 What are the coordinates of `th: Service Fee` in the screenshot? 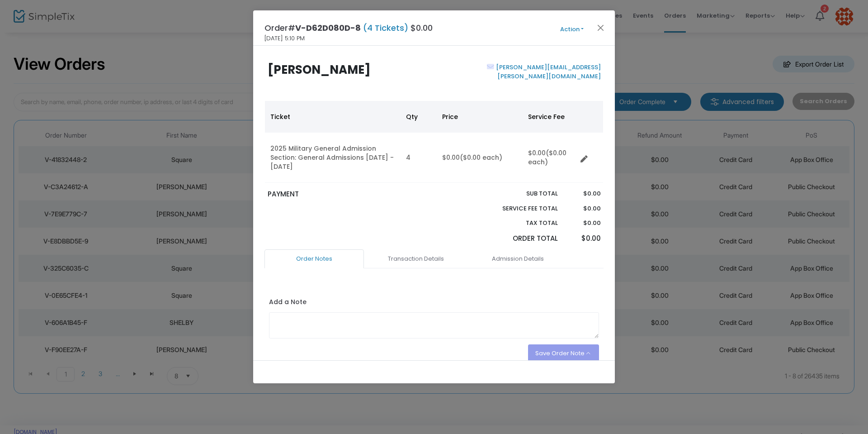 It's located at (550, 117).